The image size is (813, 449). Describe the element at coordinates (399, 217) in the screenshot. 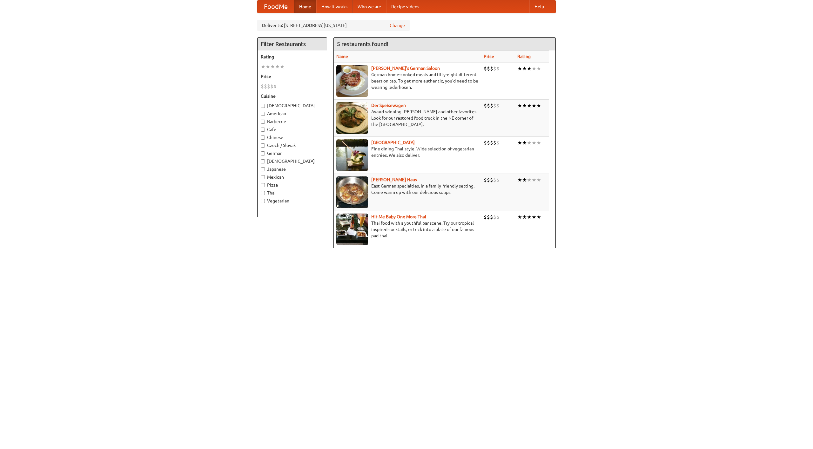

I see `b: Hit Me Baby One More Thai` at that location.